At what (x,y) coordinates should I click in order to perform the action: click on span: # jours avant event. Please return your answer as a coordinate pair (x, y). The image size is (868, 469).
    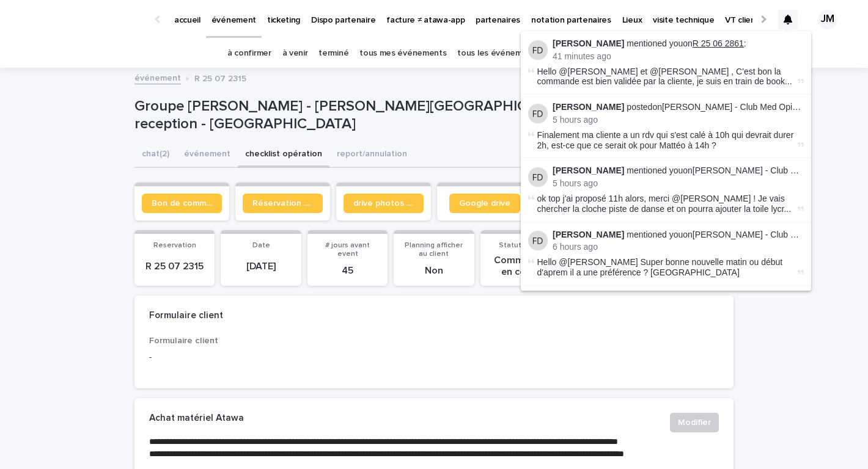
    Looking at the image, I should click on (347, 250).